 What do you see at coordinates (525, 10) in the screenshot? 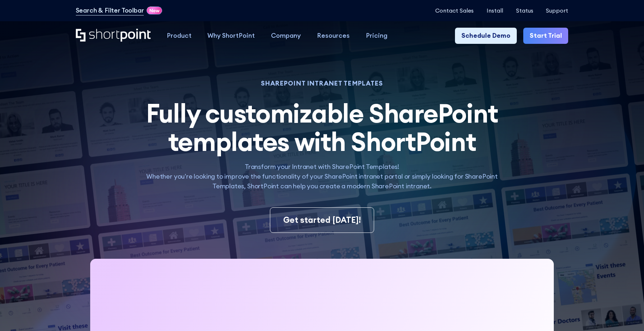
I see `a: Status` at bounding box center [525, 10].